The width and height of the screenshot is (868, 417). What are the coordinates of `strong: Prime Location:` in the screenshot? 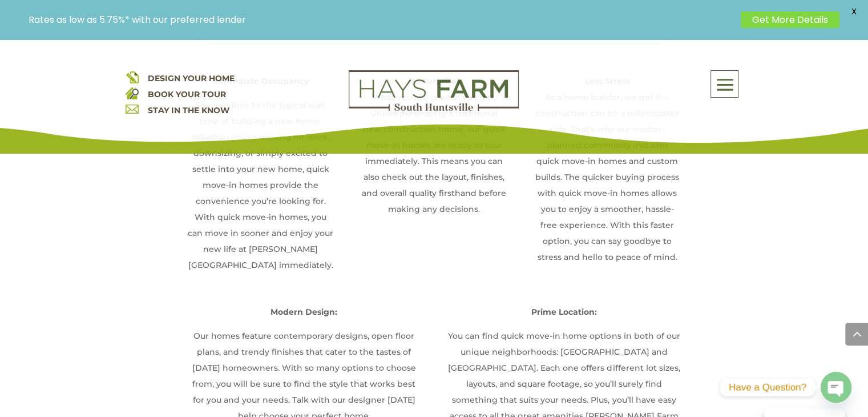 It's located at (564, 312).